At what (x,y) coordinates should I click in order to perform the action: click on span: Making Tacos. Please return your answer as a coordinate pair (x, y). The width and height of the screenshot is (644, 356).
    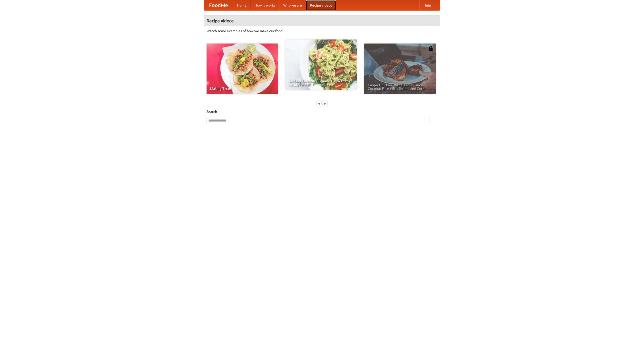
    Looking at the image, I should click on (242, 89).